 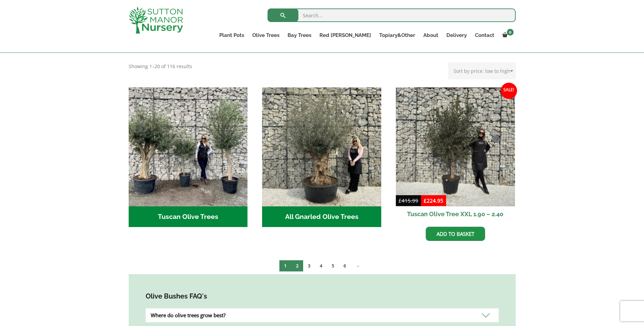 What do you see at coordinates (285, 266) in the screenshot?
I see `span: Page 1` at bounding box center [285, 266].